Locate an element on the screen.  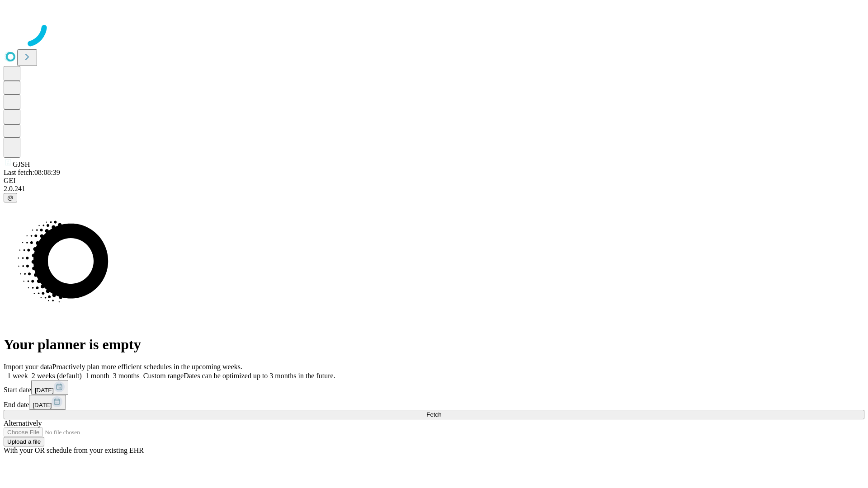
span: 2 weeks (default) is located at coordinates (57, 375).